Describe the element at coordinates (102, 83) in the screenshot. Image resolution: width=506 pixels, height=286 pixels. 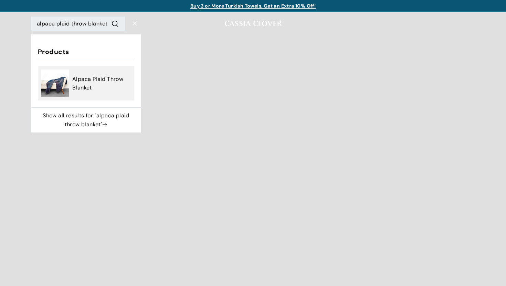
I see `span: Alpaca Plaid Throw Blanket` at that location.